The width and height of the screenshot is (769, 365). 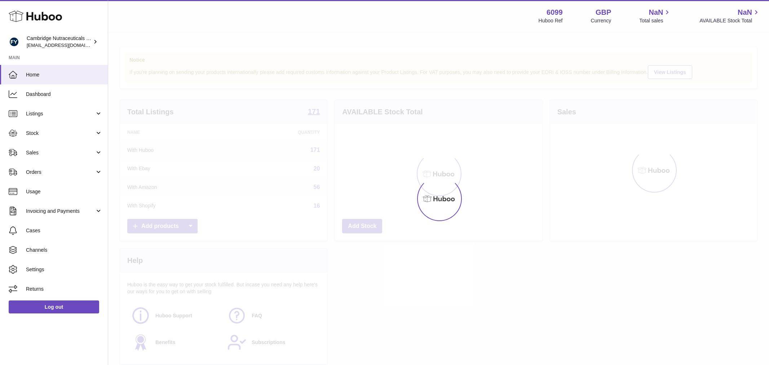 What do you see at coordinates (60, 114) in the screenshot?
I see `span: Listings` at bounding box center [60, 114].